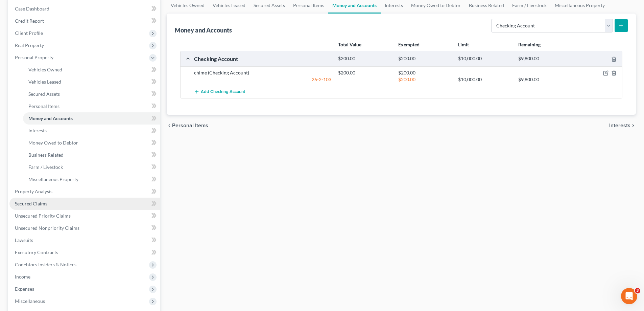 The width and height of the screenshot is (644, 311). What do you see at coordinates (45, 81) in the screenshot?
I see `span: Vehicles Leased` at bounding box center [45, 81].